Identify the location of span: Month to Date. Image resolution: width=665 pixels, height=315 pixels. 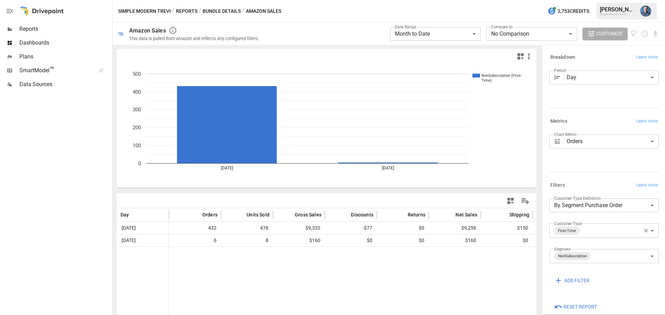
(412, 34).